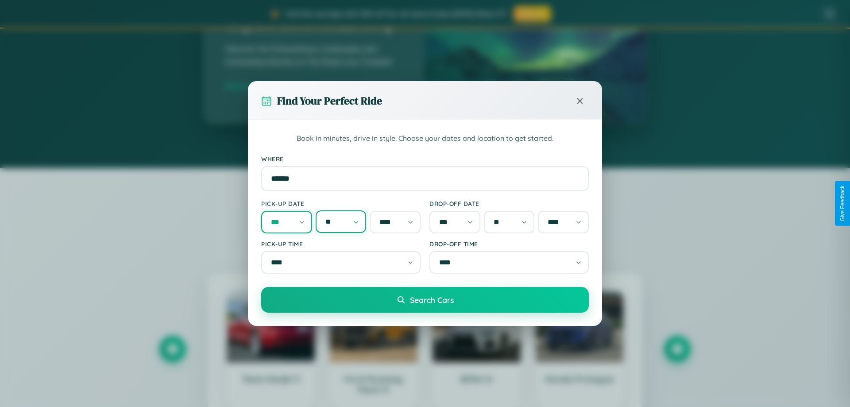  I want to click on p: Book in minutes, drive in style. Choose your dates and location to get started., so click(425, 139).